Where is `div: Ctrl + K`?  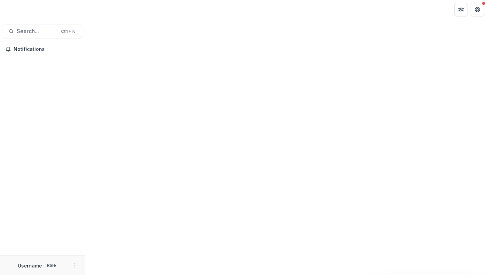 div: Ctrl + K is located at coordinates (68, 31).